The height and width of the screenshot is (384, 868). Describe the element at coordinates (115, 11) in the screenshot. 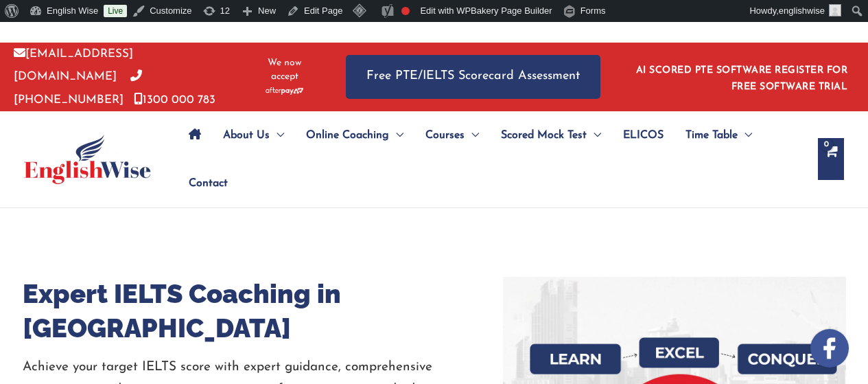

I see `a: Live` at that location.